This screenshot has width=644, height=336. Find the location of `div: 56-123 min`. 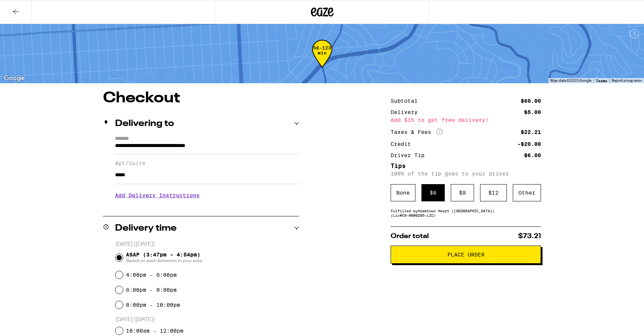

div: 56-123 min is located at coordinates (322, 60).